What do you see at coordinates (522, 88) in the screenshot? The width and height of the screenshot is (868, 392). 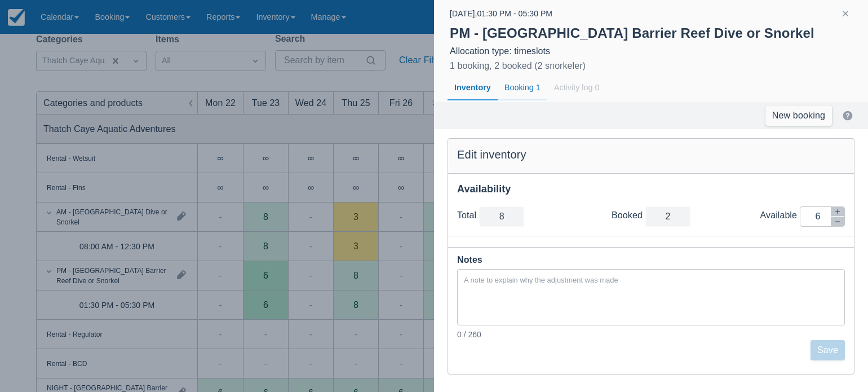 I see `div: Booking 1` at bounding box center [522, 88].